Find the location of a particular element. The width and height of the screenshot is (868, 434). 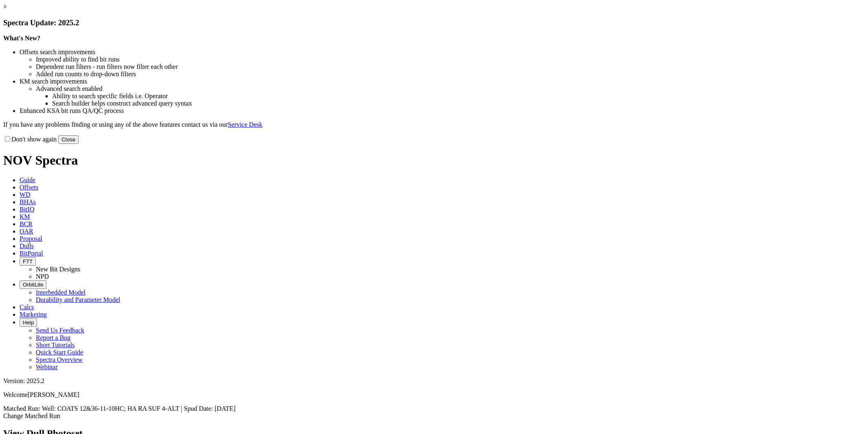

span: KM is located at coordinates (25, 216).